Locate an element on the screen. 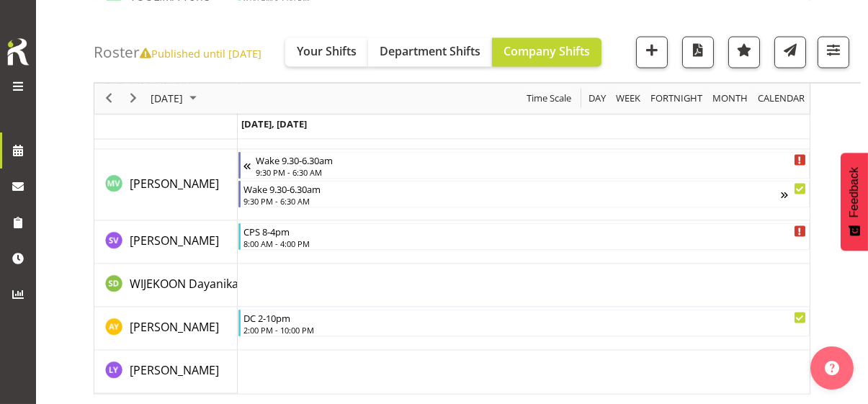 The width and height of the screenshot is (868, 404). div: YEUNG Adeline"s event - DC 2-10pm Begin From Wednesday, October 8, 2025 at 2:00:00 PM GMT+13:00 E... is located at coordinates (523, 323).